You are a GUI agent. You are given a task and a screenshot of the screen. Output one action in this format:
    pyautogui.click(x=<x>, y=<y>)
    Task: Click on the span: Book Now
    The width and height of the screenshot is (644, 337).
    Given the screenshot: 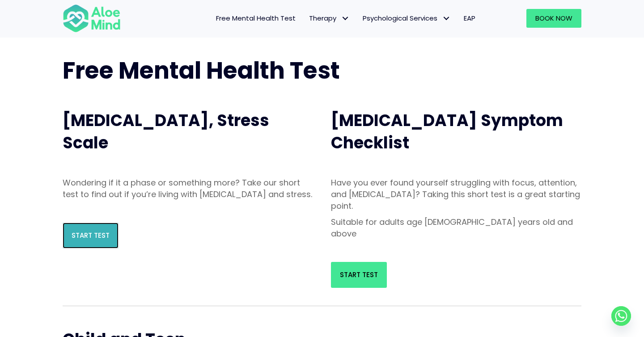 What is the action you would take?
    pyautogui.click(x=553, y=18)
    